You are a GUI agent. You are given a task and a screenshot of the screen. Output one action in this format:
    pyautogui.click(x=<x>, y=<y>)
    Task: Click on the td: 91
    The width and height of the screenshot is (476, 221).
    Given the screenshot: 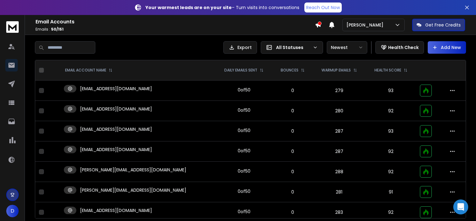 What is the action you would take?
    pyautogui.click(x=391, y=192)
    